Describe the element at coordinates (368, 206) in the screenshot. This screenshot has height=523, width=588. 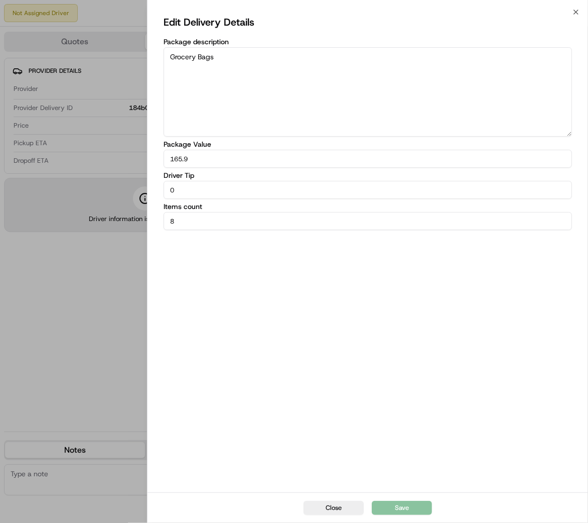
I see `label: Items count` at that location.